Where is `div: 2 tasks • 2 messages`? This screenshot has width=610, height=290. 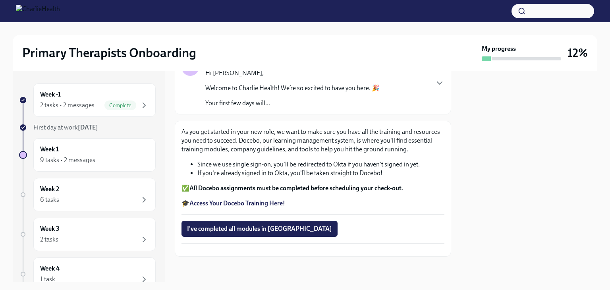
div: 2 tasks • 2 messages is located at coordinates (67, 105).